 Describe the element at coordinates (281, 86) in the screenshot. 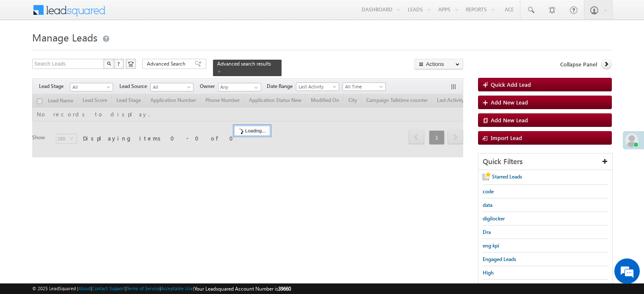

I see `span: Date Range` at that location.